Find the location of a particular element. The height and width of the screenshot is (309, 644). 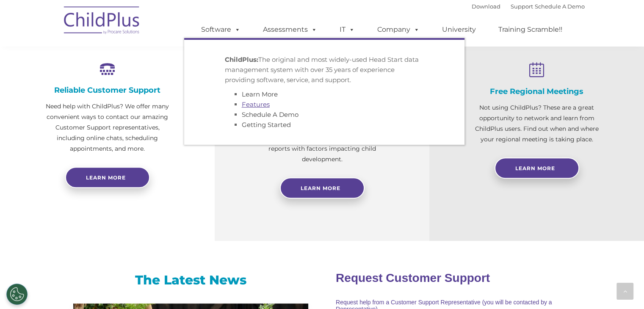

p: Not using ChildPlus? These are a great opportunity to network and learn from ChildPlus users. Fin... is located at coordinates (536, 124).